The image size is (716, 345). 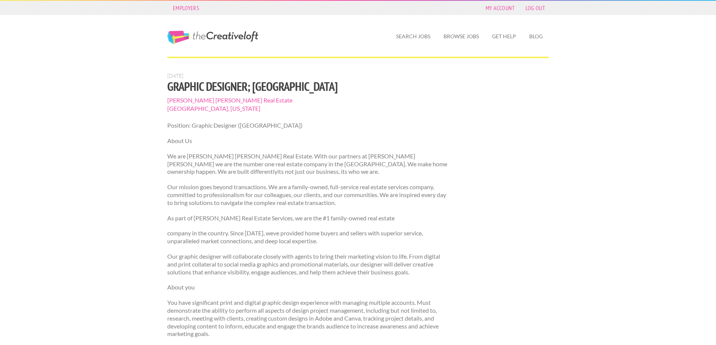 I want to click on a: The Creative Loft, so click(x=213, y=38).